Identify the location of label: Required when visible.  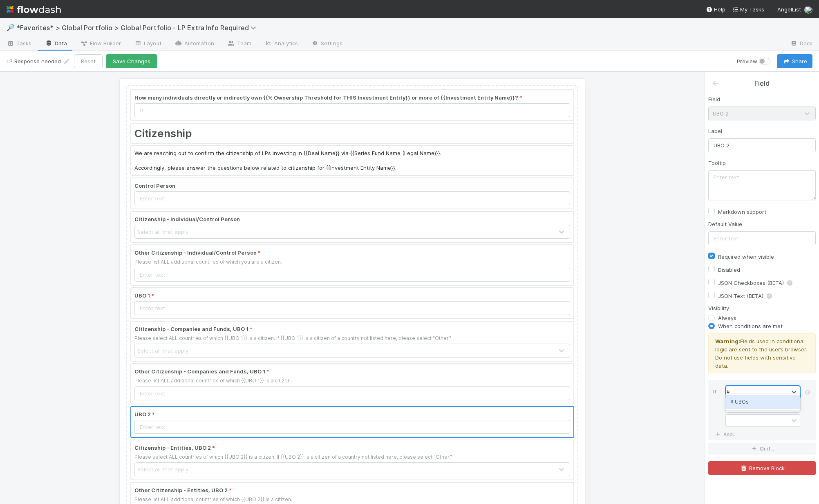
(746, 257).